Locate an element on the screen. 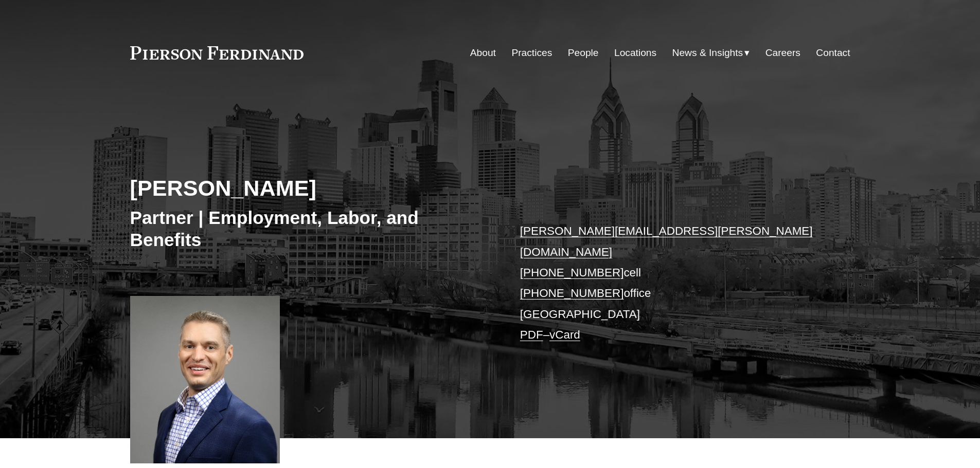 This screenshot has height=468, width=980. a: Careers is located at coordinates (783, 53).